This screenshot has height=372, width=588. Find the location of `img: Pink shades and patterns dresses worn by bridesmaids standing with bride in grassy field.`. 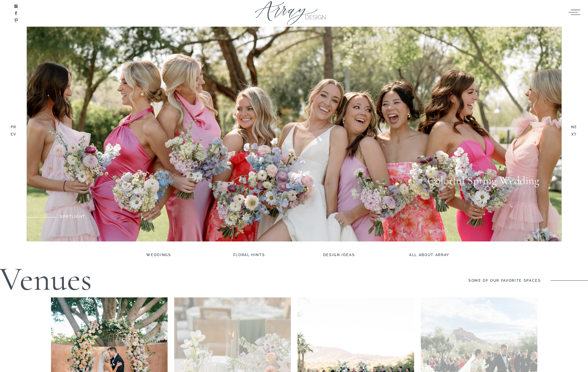

img: Pink shades and patterns dresses worn by bridesmaids standing with bride in grassy field. is located at coordinates (294, 134).